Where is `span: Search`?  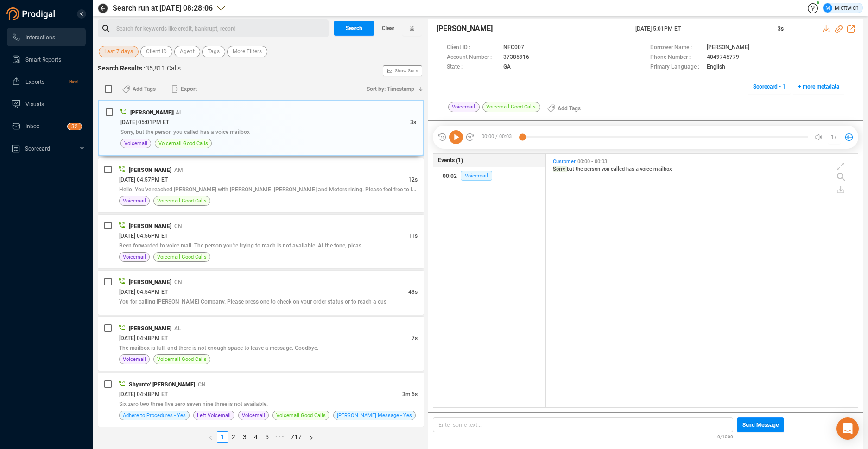 span: Search is located at coordinates (354, 28).